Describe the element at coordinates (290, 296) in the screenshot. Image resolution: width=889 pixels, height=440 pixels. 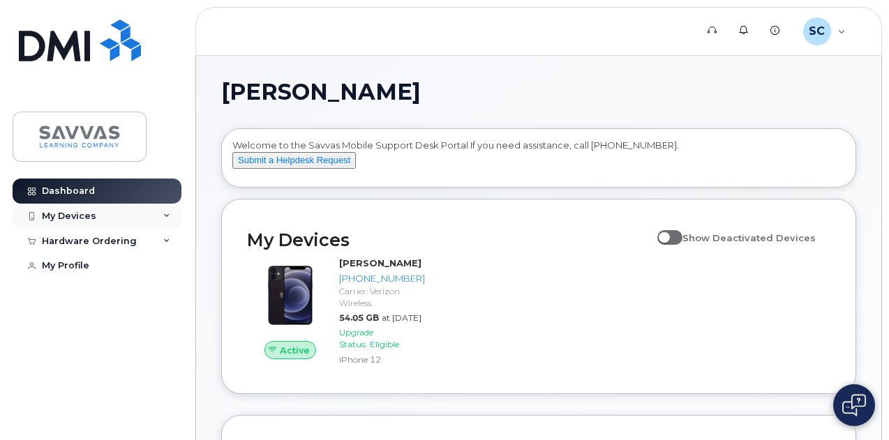
I see `img: iPhone_12.jpg` at that location.